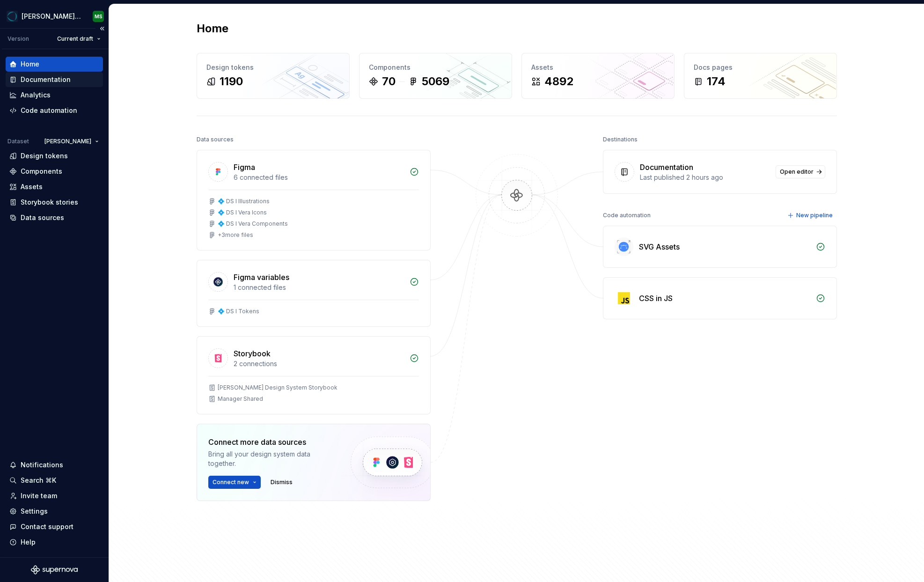 The image size is (924, 582). I want to click on div: Manager Shared, so click(241, 399).